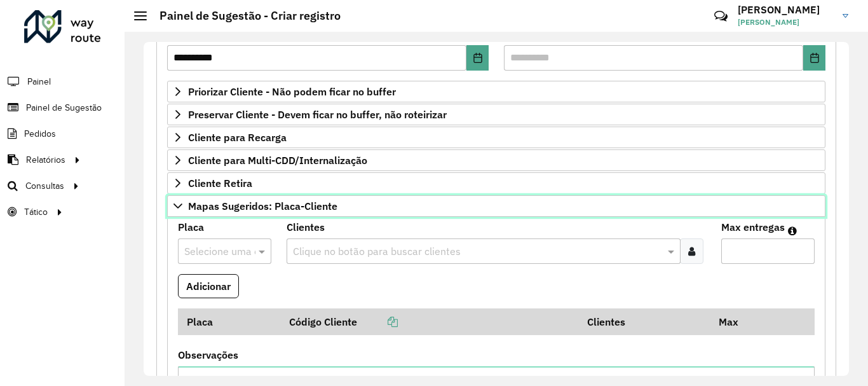 The width and height of the screenshot is (868, 386). I want to click on a: Copiar, so click(377, 322).